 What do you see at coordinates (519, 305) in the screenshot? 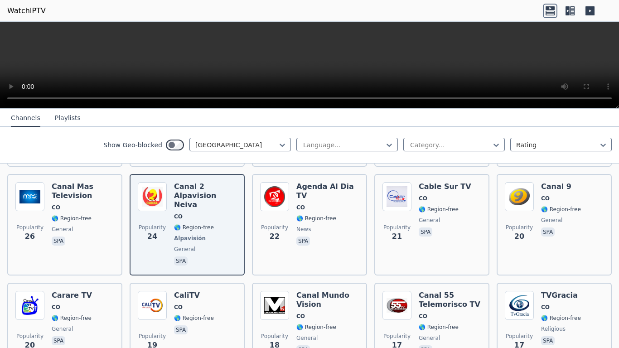
I see `img: TVGracia` at bounding box center [519, 305].